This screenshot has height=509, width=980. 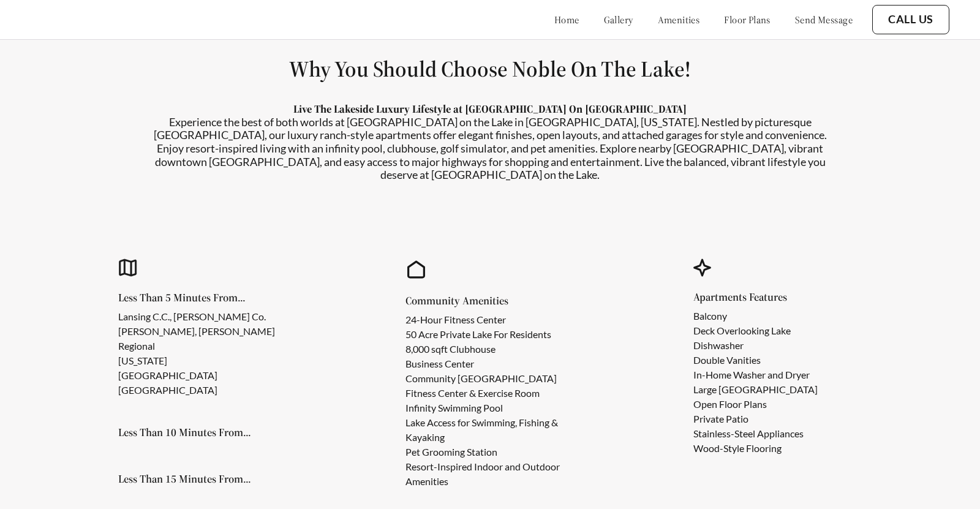 I want to click on h5: Apartments Features, so click(x=765, y=297).